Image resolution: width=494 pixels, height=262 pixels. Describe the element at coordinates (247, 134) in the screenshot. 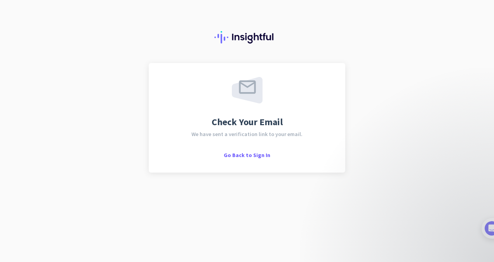

I see `span: We have sent a verification link to your email.` at that location.